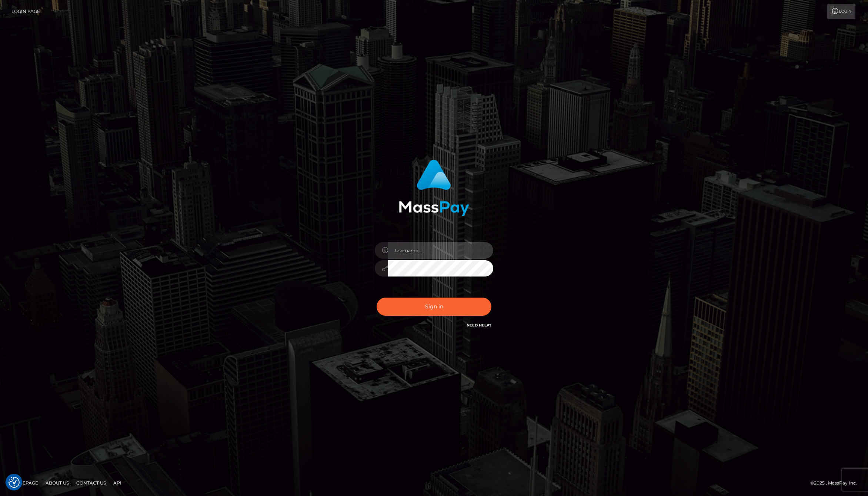 The height and width of the screenshot is (496, 868). I want to click on a: API, so click(117, 482).